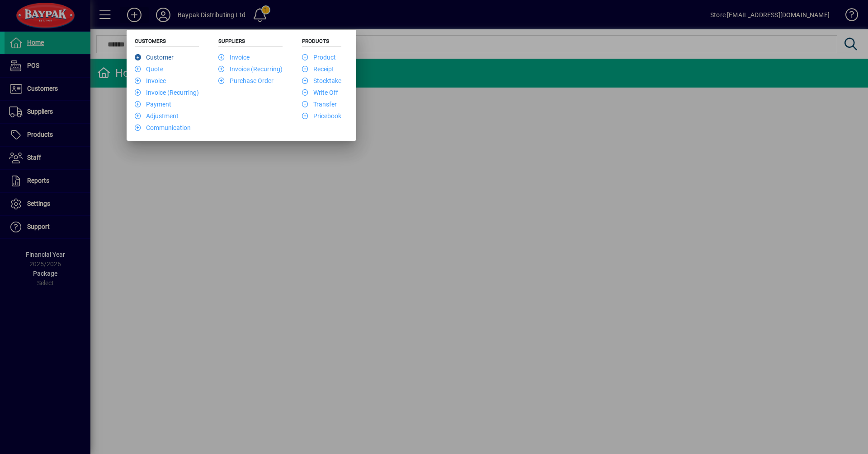 The width and height of the screenshot is (868, 454). I want to click on h5: Suppliers, so click(250, 42).